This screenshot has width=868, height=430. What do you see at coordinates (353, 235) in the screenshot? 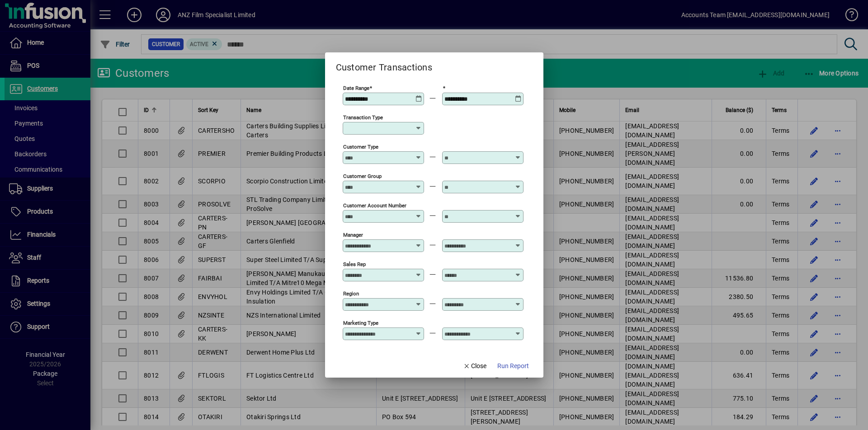
I see `mat-label: Manager` at bounding box center [353, 235].